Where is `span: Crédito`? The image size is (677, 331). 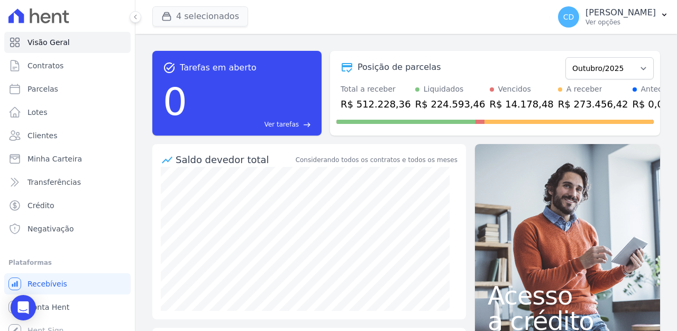 span: Crédito is located at coordinates (41, 205).